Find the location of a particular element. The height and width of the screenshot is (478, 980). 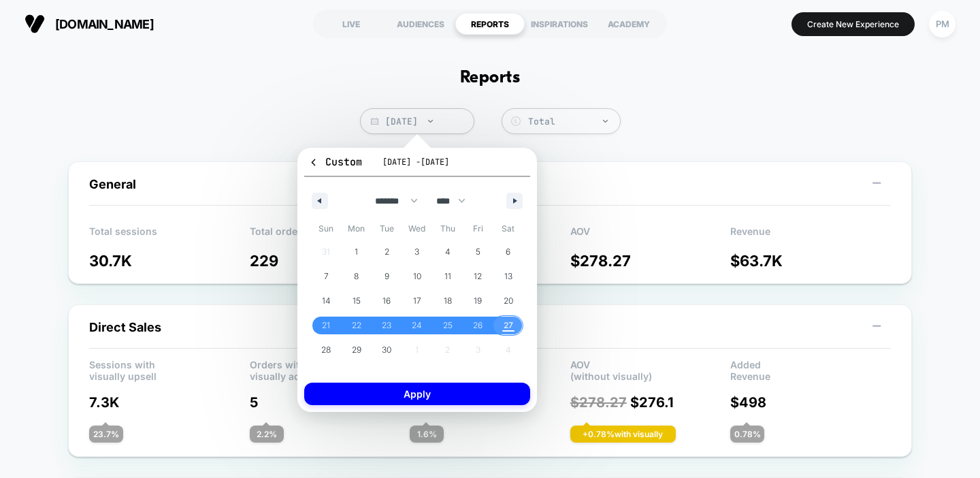

button: 23 is located at coordinates (387, 325).